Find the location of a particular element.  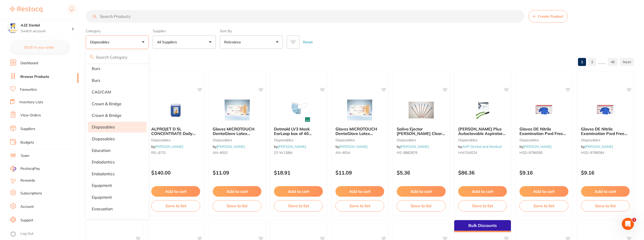

button: Relevance is located at coordinates (252, 42).